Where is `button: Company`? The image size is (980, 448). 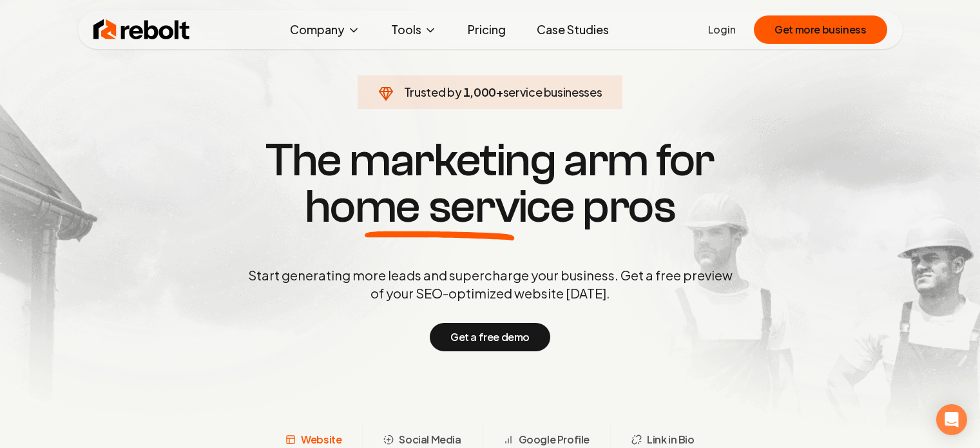 button: Company is located at coordinates (325, 29).